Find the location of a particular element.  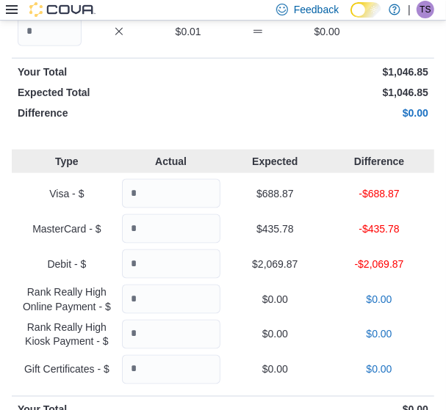

span: Dark Mode is located at coordinates (350, 18).